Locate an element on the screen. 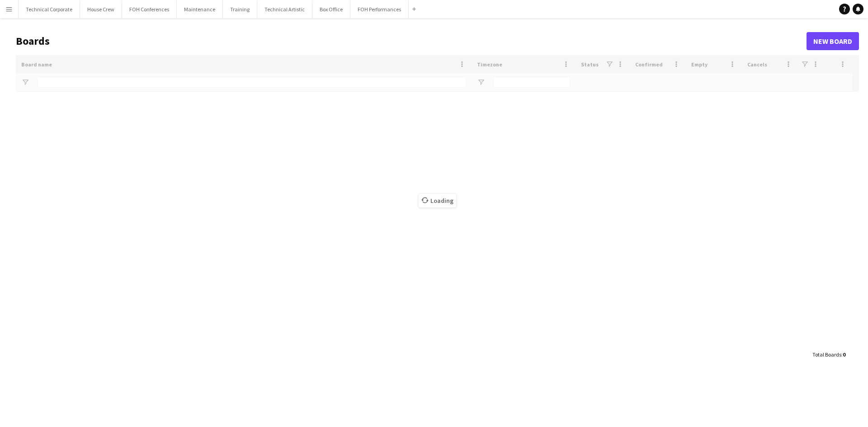 This screenshot has width=868, height=427. a: New Board is located at coordinates (833, 41).